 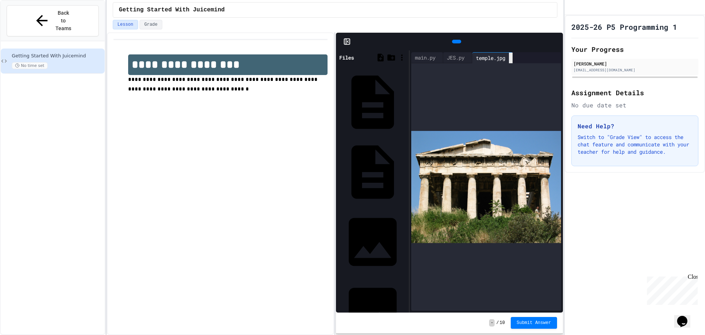 What do you see at coordinates (635, 93) in the screenshot?
I see `h2: Assignment Details` at bounding box center [635, 93].